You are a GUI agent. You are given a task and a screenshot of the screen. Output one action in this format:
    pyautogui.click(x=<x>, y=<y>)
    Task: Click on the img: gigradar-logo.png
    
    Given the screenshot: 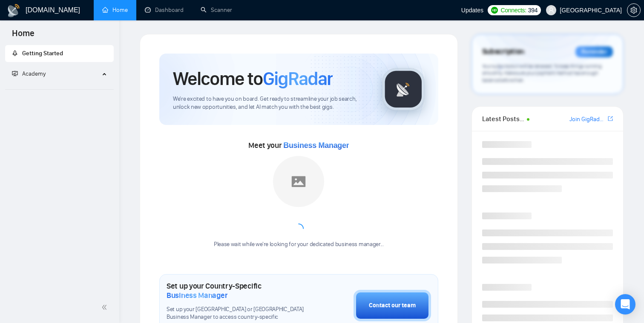 What is the action you would take?
    pyautogui.click(x=403, y=90)
    